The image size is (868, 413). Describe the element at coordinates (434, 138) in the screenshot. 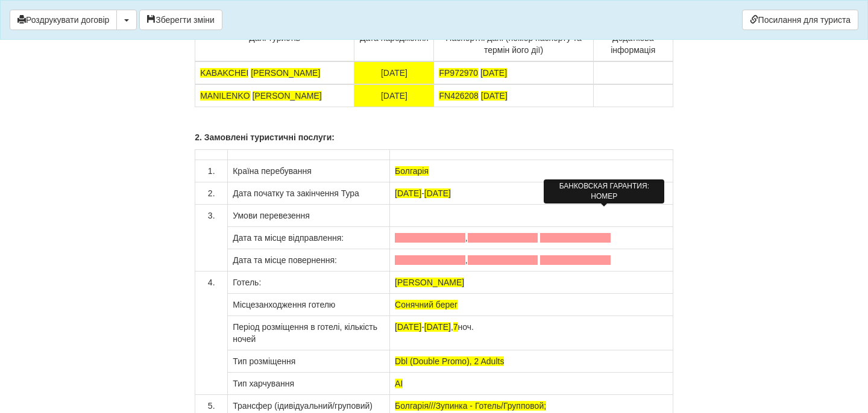

I see `p: 2. Замовлені туристичні послуги:` at that location.